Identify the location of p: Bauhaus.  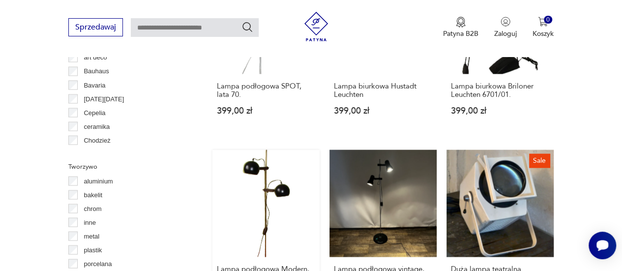
(96, 71).